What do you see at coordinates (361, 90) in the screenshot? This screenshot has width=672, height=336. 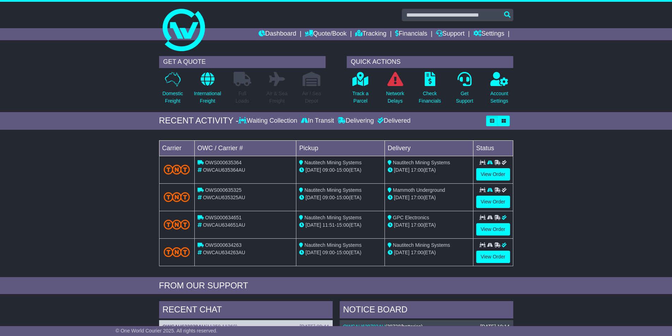 I see `a: Track aParcel` at bounding box center [361, 90].